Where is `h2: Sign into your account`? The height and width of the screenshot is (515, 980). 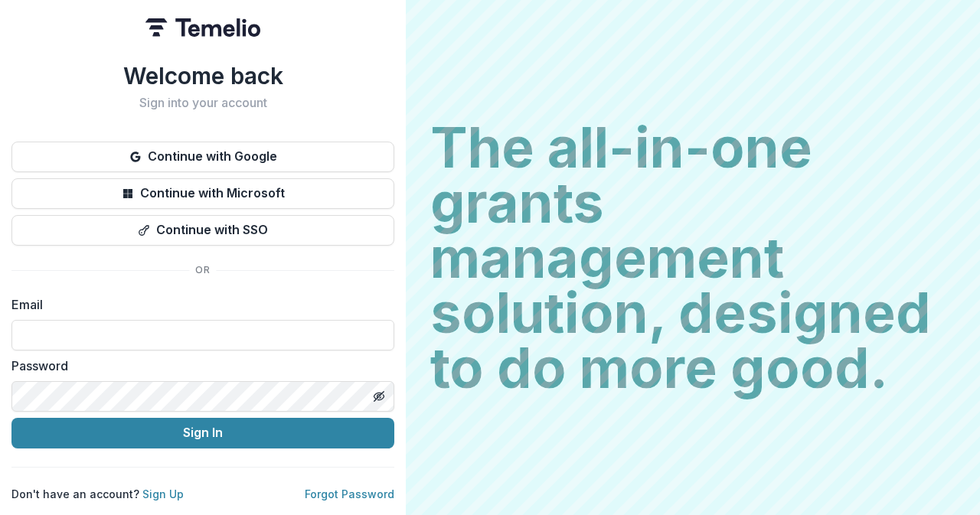 h2: Sign into your account is located at coordinates (203, 102).